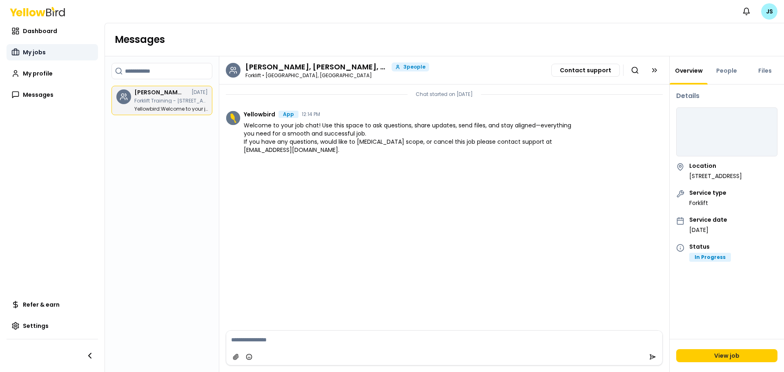  What do you see at coordinates (52, 31) in the screenshot?
I see `a: Dashboard` at bounding box center [52, 31].